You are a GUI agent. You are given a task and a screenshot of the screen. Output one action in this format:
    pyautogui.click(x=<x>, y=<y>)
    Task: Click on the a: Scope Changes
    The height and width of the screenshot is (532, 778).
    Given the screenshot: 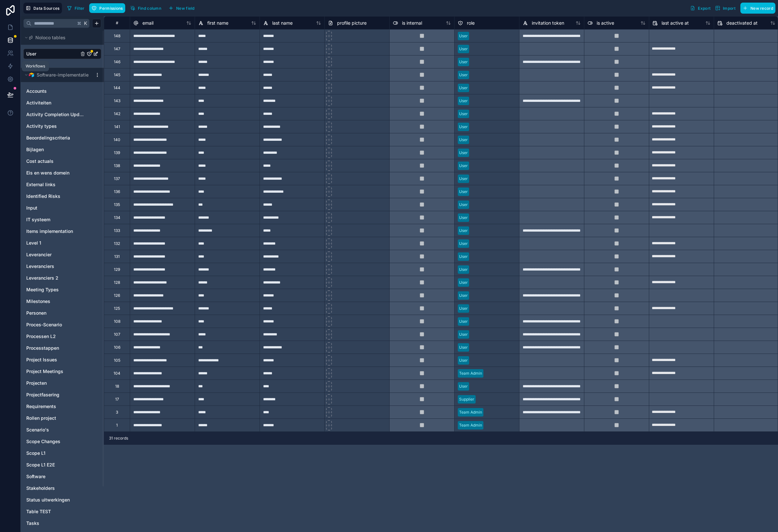 What is the action you would take?
    pyautogui.click(x=56, y=442)
    